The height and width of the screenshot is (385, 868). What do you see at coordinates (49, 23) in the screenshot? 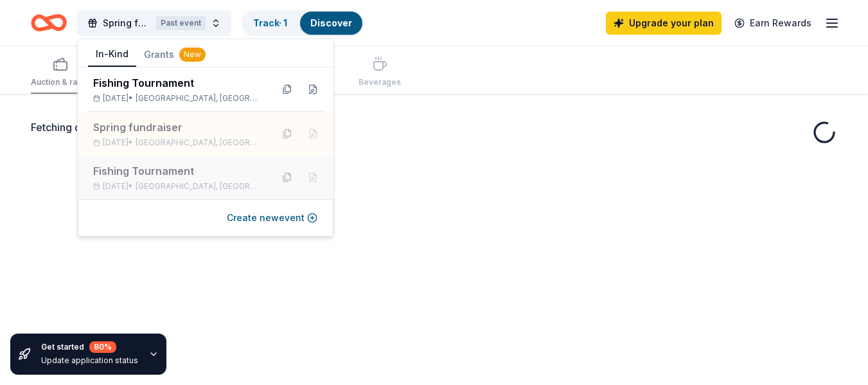
I see `a: Home` at bounding box center [49, 23].